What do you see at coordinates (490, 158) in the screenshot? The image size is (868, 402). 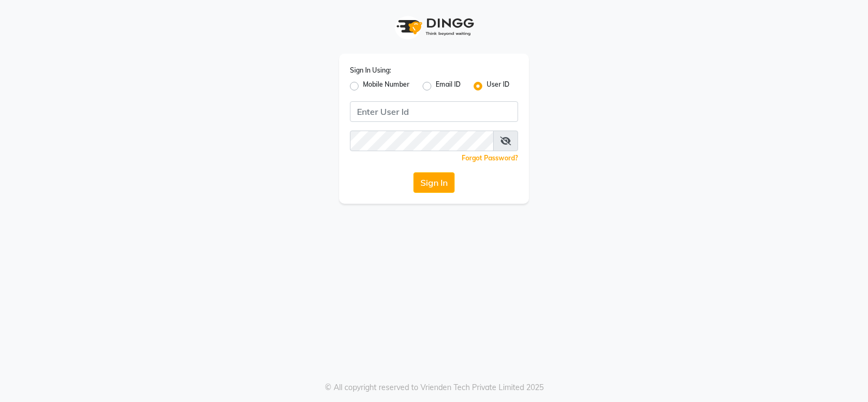 I see `a: Forgot Password?` at bounding box center [490, 158].